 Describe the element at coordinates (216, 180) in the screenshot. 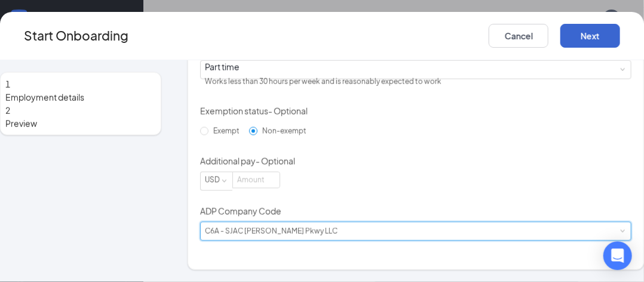

I see `div: USD` at that location.